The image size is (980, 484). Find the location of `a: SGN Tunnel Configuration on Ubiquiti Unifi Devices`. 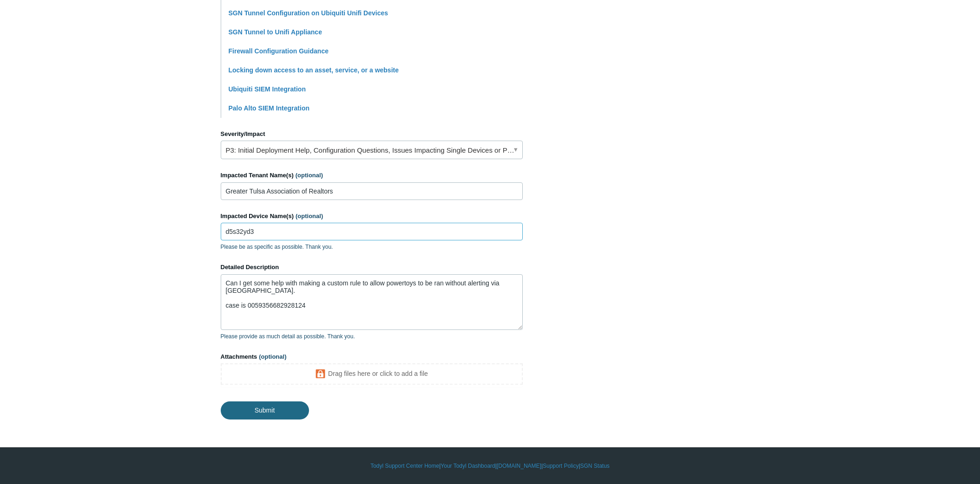

a: SGN Tunnel Configuration on Ubiquiti Unifi Devices is located at coordinates (309, 13).